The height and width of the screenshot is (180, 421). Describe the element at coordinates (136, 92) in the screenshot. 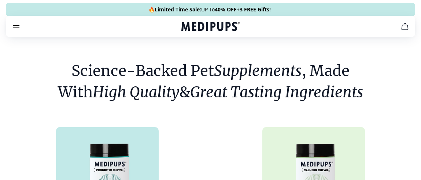

I see `i: High Quality` at that location.